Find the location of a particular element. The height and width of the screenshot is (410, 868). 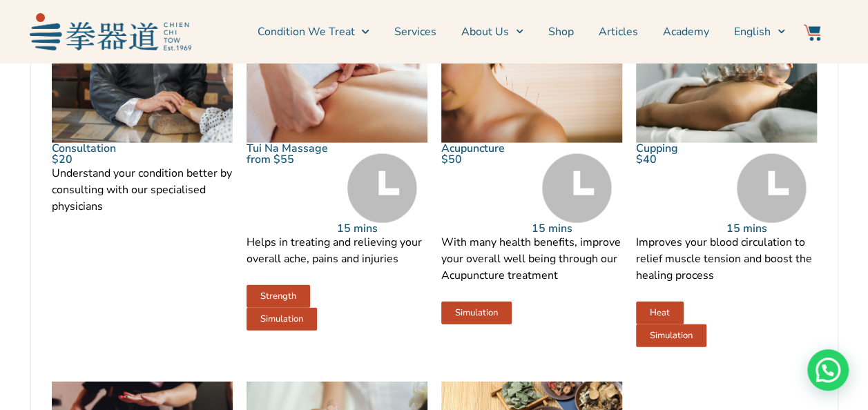

a: Acupuncture is located at coordinates (473, 148).